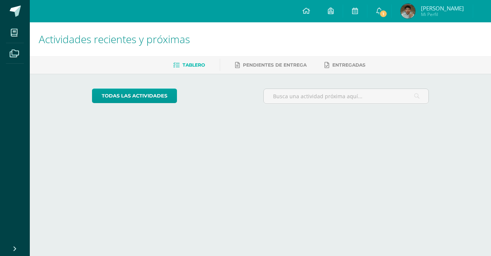  What do you see at coordinates (408, 11) in the screenshot?
I see `img: 7ae2895e5327fb7d9bac5f92124a37e4.png` at bounding box center [408, 11].